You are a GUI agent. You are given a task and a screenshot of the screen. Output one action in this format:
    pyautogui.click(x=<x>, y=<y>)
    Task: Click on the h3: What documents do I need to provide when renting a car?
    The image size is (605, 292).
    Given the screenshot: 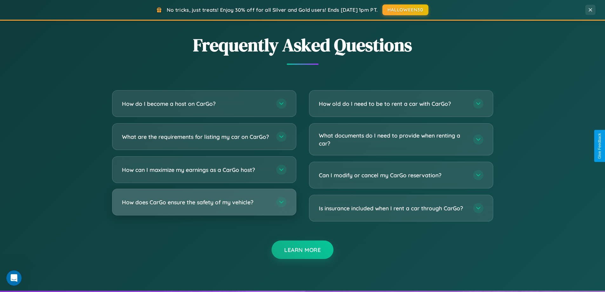 What is the action you would take?
    pyautogui.click(x=393, y=139)
    